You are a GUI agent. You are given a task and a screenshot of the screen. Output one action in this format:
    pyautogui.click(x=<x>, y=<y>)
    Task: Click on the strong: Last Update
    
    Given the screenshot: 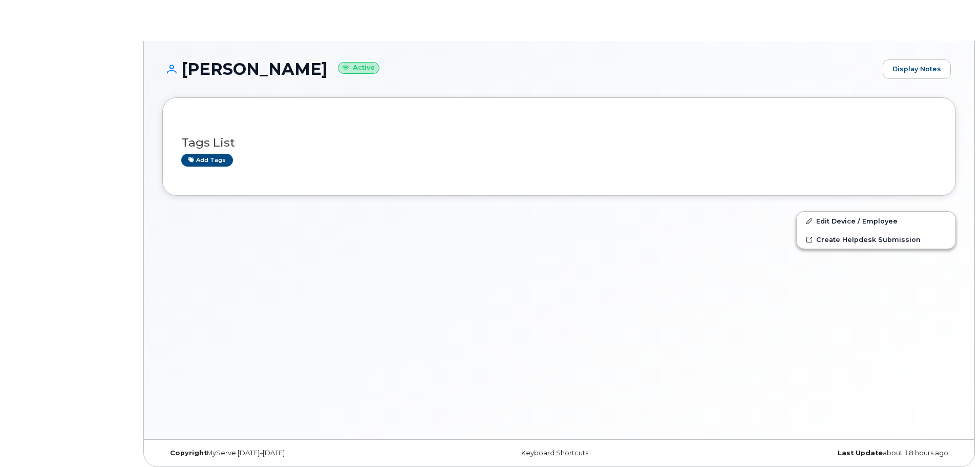 What is the action you would take?
    pyautogui.click(x=860, y=452)
    